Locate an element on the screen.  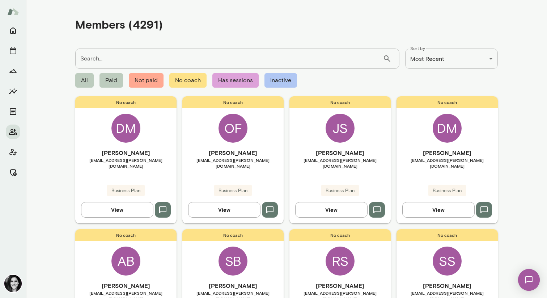
div: RS is located at coordinates (340, 261).